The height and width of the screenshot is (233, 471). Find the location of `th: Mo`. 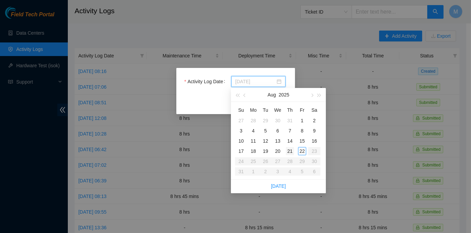

th: Mo is located at coordinates (253, 110).